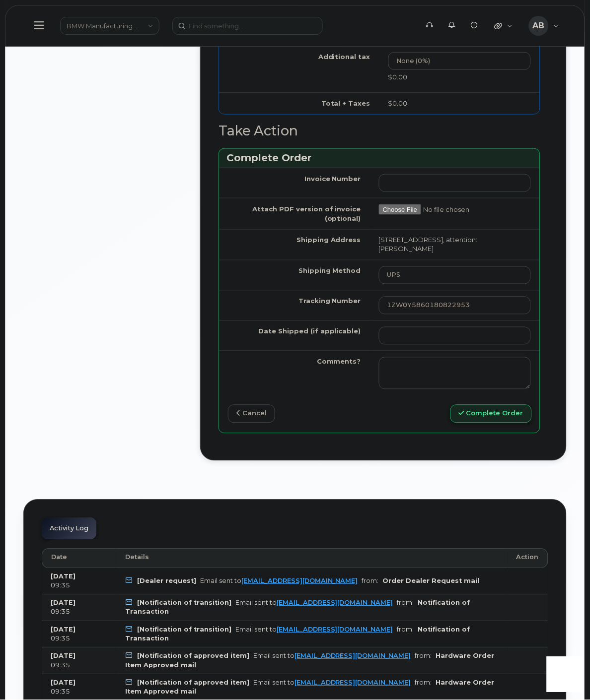  What do you see at coordinates (398, 104) in the screenshot?
I see `span: $0.00` at bounding box center [398, 104].